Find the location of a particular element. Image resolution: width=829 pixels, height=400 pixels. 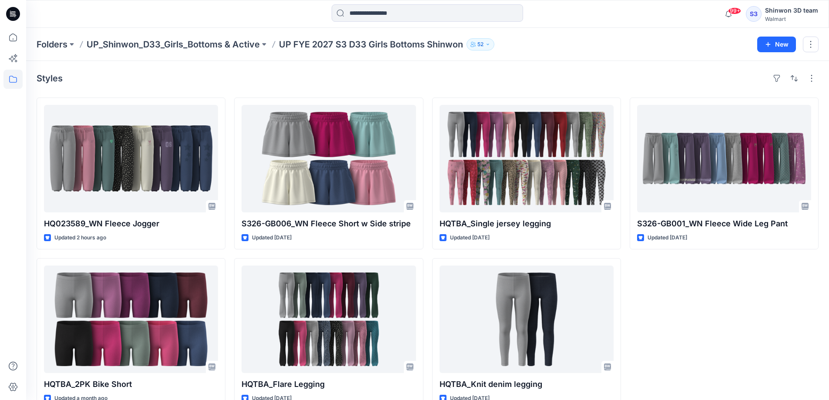

div: Walmart is located at coordinates (792, 19).